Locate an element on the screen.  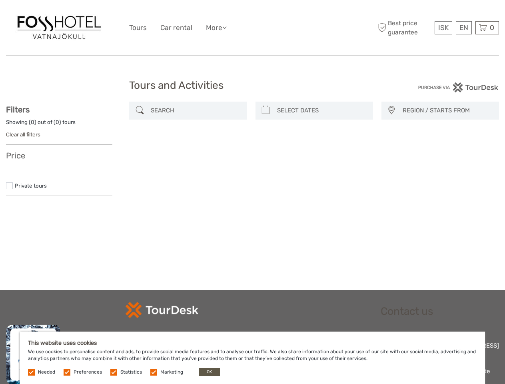
a: More is located at coordinates (216, 28).